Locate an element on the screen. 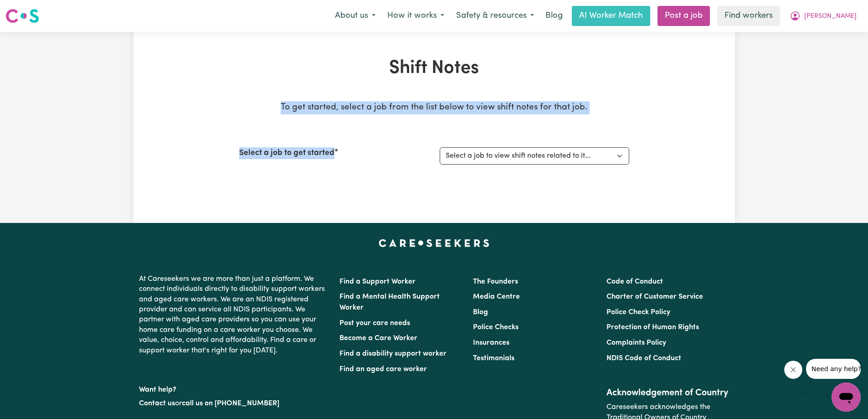 The height and width of the screenshot is (419, 868). p: At Careseekers we are more than just a platform. We connect individuals directly to disability su... is located at coordinates (234, 315).